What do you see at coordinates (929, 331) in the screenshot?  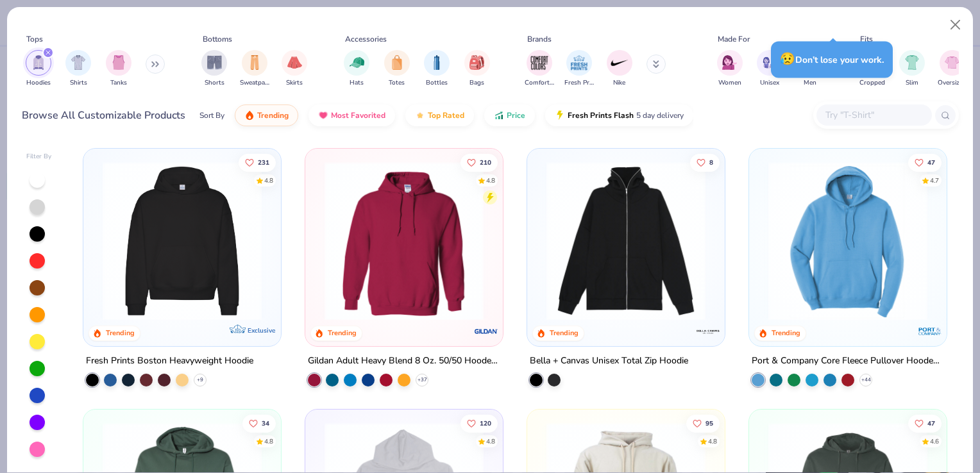 I see `img: Port & Company logo` at bounding box center [929, 331].